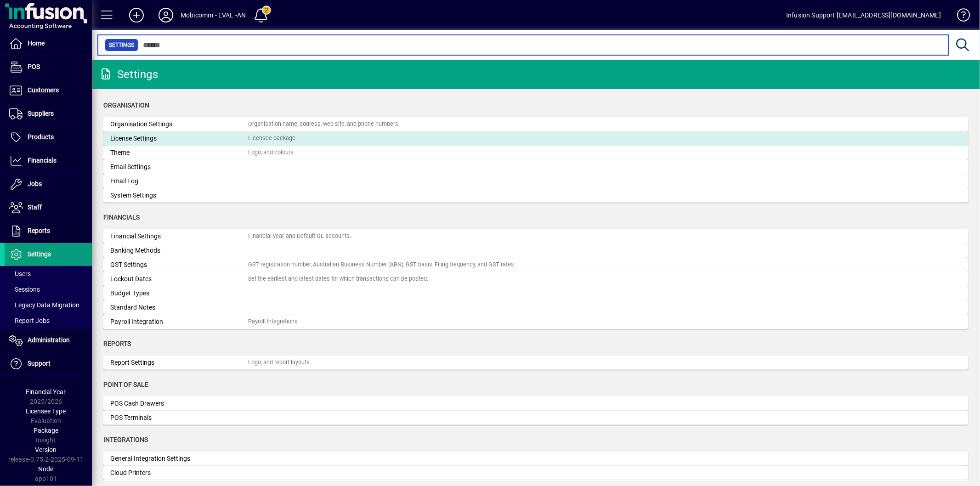 The height and width of the screenshot is (486, 980). I want to click on a: Report Jobs, so click(48, 320).